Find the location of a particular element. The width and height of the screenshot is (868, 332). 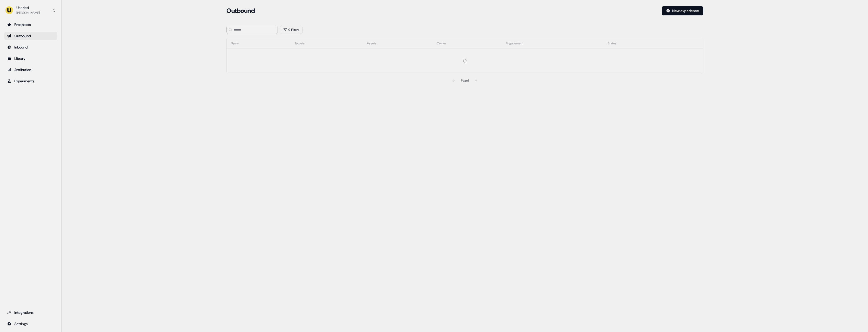

div: Experiments is located at coordinates (30, 81).